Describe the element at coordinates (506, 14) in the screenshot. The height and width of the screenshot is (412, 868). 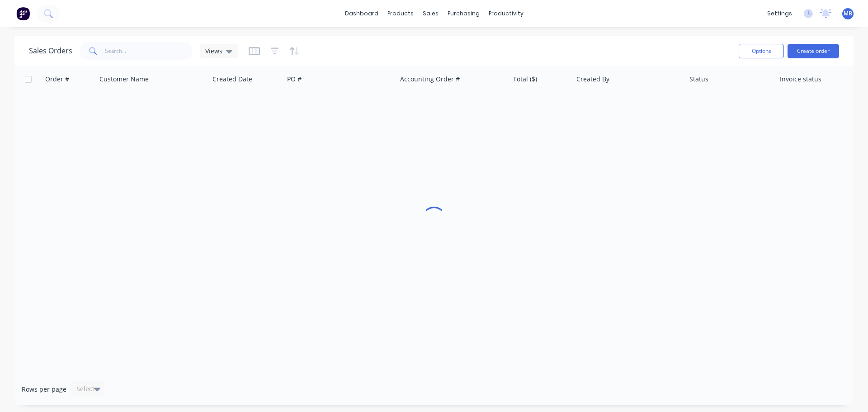
I see `div: productivity` at that location.